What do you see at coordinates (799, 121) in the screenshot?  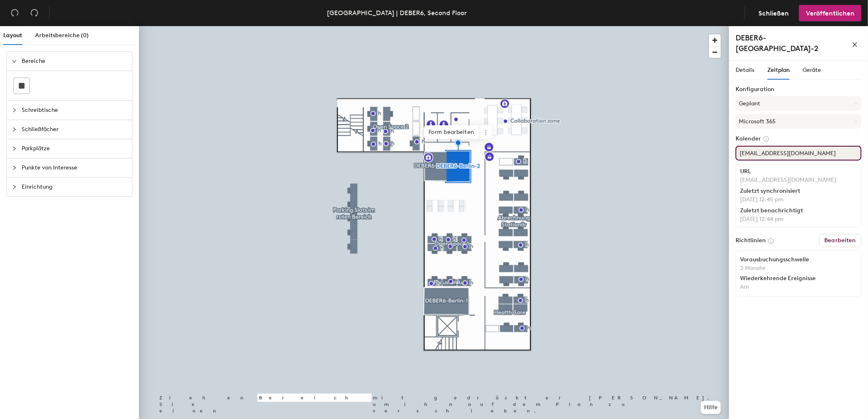 I see `button: Microsoft 365` at bounding box center [799, 121].